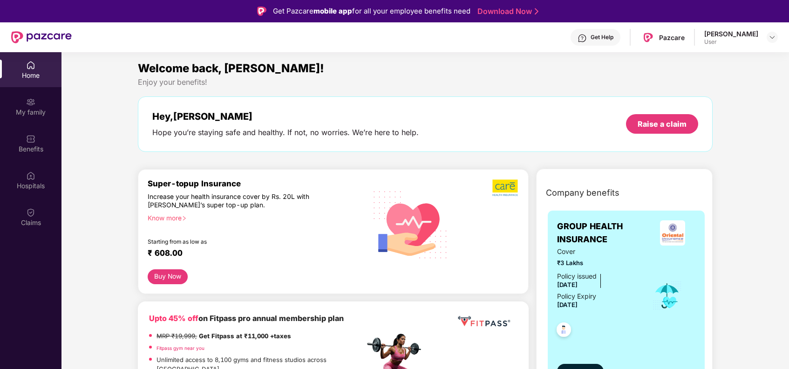 The height and width of the screenshot is (369, 789). What do you see at coordinates (506, 11) in the screenshot?
I see `a: Download Now` at bounding box center [506, 11].